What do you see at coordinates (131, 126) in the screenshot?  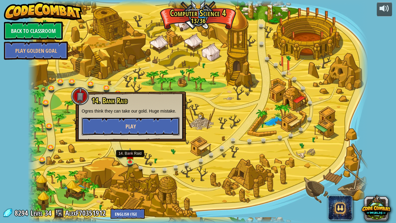 I see `span: Play` at bounding box center [131, 126].